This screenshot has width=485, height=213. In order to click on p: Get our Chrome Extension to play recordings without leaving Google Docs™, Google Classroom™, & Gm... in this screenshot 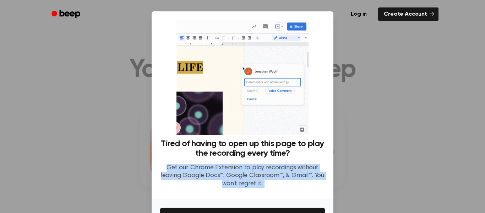, I will do `click(243, 176)`.